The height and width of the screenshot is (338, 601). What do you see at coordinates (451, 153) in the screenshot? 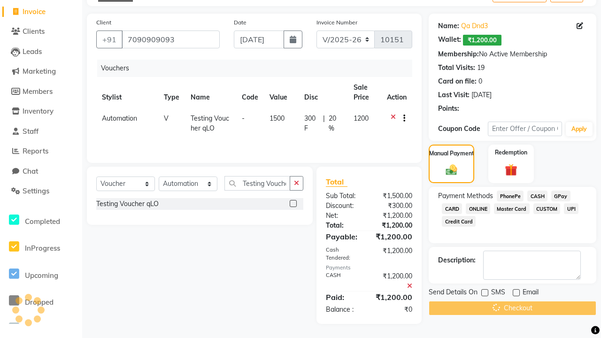
I see `label: Manual Payment` at bounding box center [451, 153].